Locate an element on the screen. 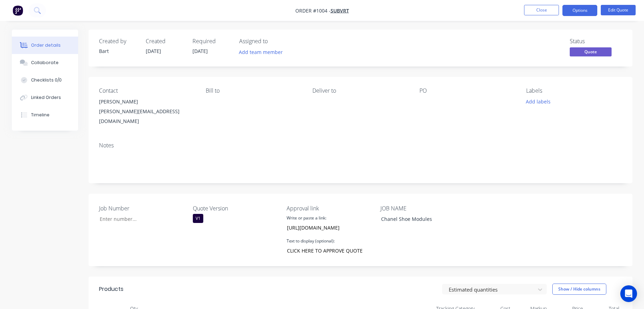 The width and height of the screenshot is (644, 309). button: Options is located at coordinates (580, 10).